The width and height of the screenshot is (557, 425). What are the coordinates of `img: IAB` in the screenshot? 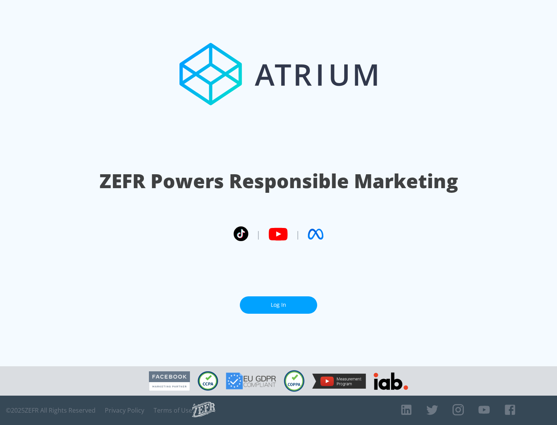 It's located at (391, 381).